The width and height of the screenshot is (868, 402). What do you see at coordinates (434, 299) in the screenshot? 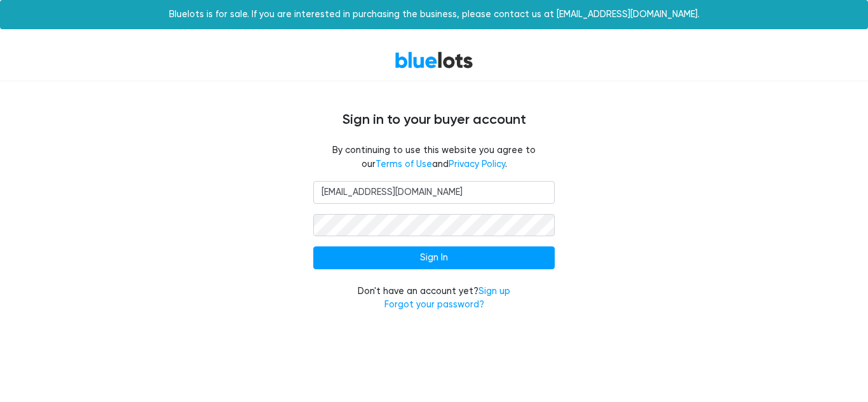
I see `div: Don't have an account yet?` at bounding box center [434, 299].